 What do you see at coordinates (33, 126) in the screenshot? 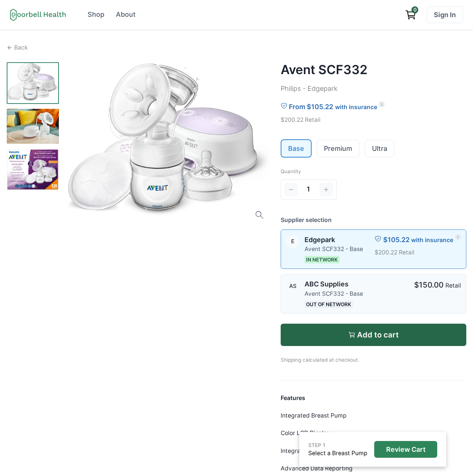
I see `img: fjqt3luqs1s1fockw9rvj9w7pfkf` at bounding box center [33, 126].